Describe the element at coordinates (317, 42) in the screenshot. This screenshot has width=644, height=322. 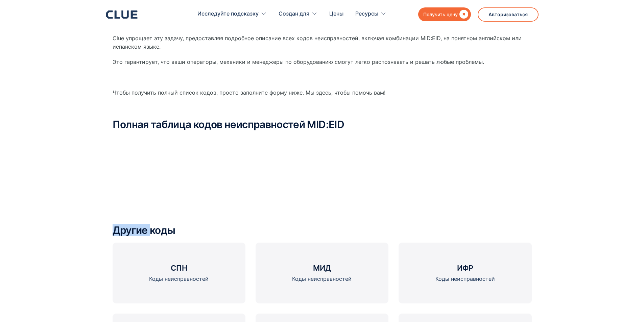
I see `font: Clue упрощает эту задачу, предоставляя подробное описание всех кодов неисправностей, включая комб...` at that location.